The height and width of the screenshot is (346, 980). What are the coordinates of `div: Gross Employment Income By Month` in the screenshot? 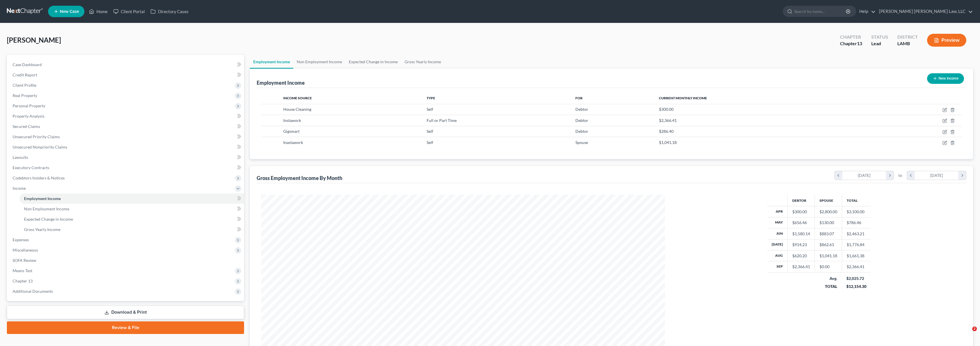 It's located at (300, 178).